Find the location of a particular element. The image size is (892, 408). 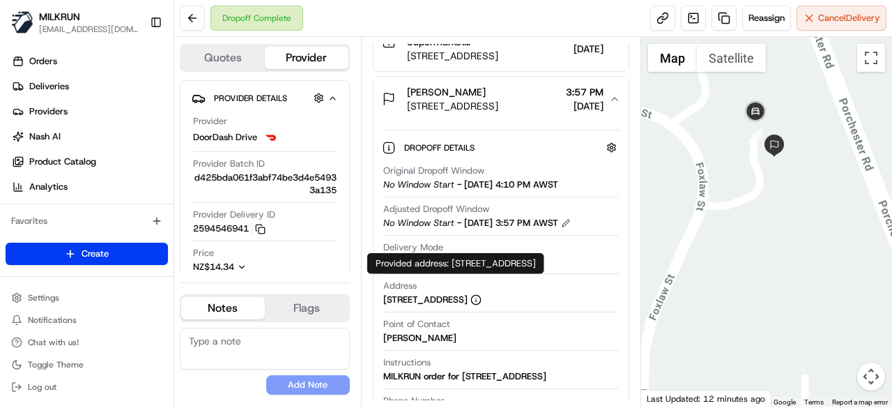

button: MILKRUN is located at coordinates (59, 17).